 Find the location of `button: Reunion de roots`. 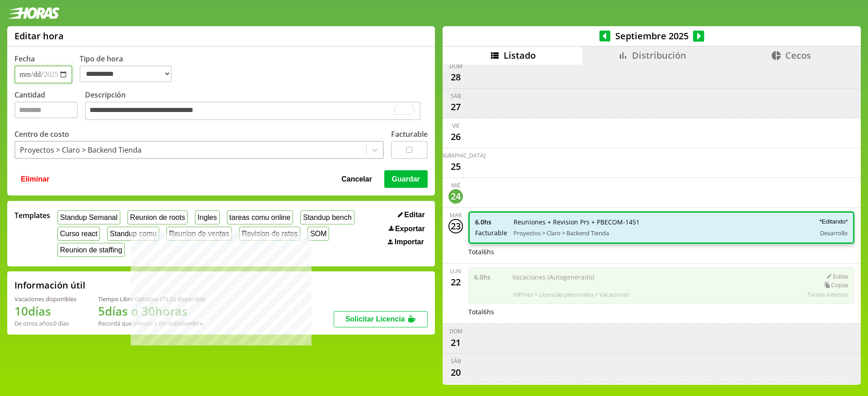

button: Reunion de roots is located at coordinates (157, 217).